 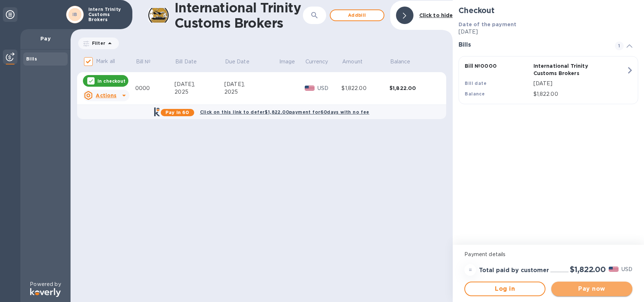 I want to click on p: Bill № 0000, so click(x=497, y=66).